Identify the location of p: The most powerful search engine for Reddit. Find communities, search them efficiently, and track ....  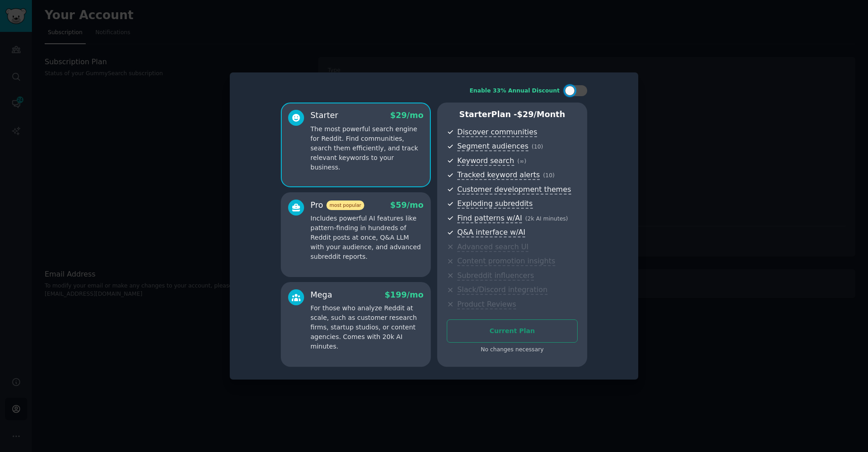
(367, 148).